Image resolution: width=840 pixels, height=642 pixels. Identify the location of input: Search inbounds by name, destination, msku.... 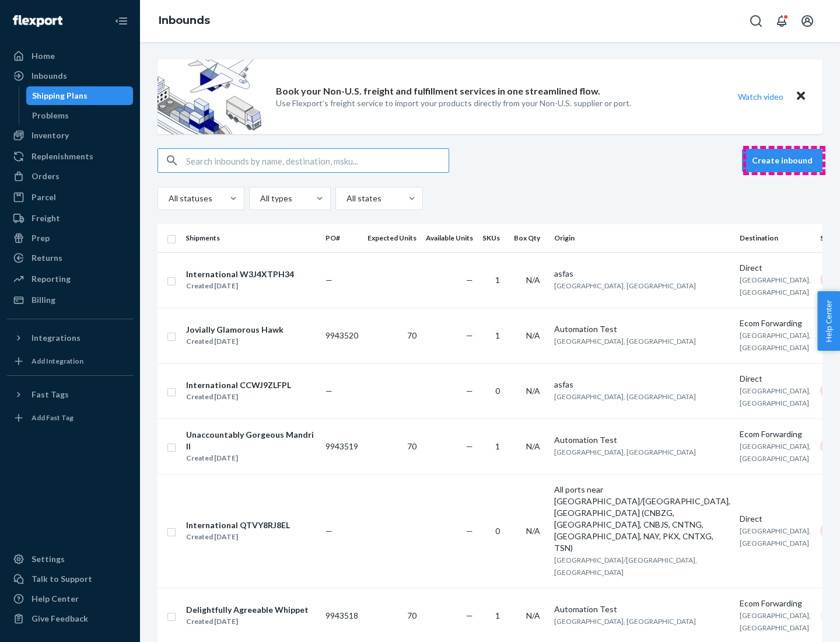
(318, 160).